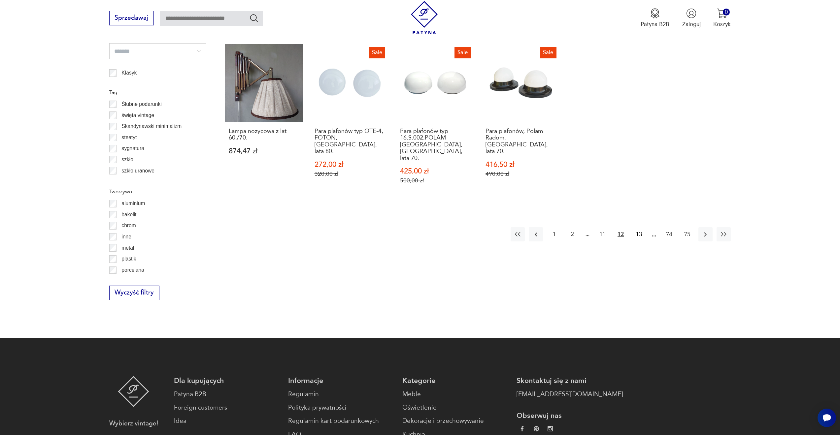 The width and height of the screenshot is (840, 435). Describe the element at coordinates (151, 126) in the screenshot. I see `p: Skandynawski minimalizm` at that location.